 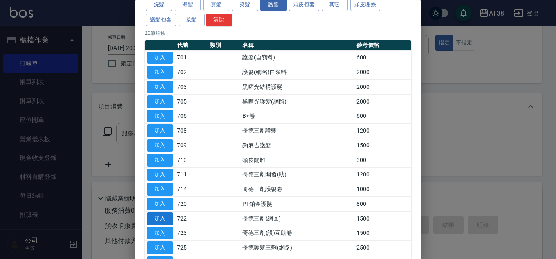 What do you see at coordinates (161, 20) in the screenshot?
I see `button: 護髮包套` at bounding box center [161, 20].